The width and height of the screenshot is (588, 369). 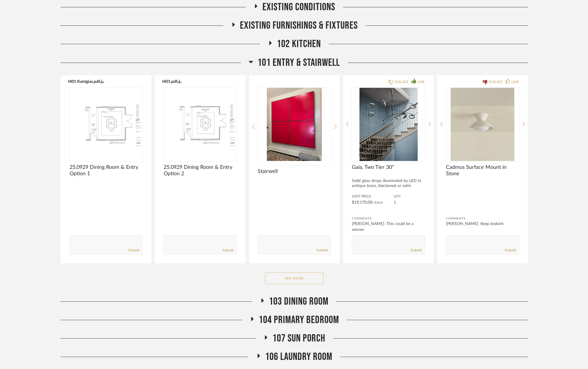 I want to click on span: Gaia, Two Tier 30", so click(x=388, y=167).